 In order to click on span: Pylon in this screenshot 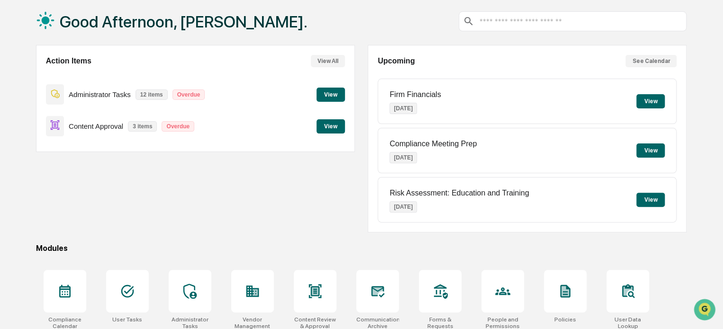, I will do `click(104, 212)`.